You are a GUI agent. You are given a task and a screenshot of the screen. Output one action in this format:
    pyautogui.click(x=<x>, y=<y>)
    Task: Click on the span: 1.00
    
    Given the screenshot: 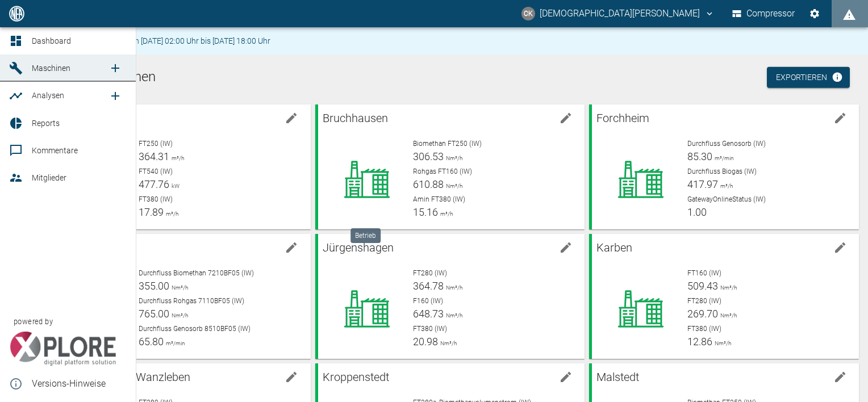 What is the action you would take?
    pyautogui.click(x=697, y=212)
    